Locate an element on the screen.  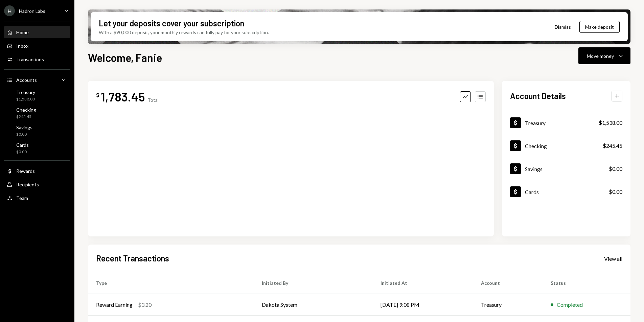
div: Transactions is located at coordinates (30, 59).